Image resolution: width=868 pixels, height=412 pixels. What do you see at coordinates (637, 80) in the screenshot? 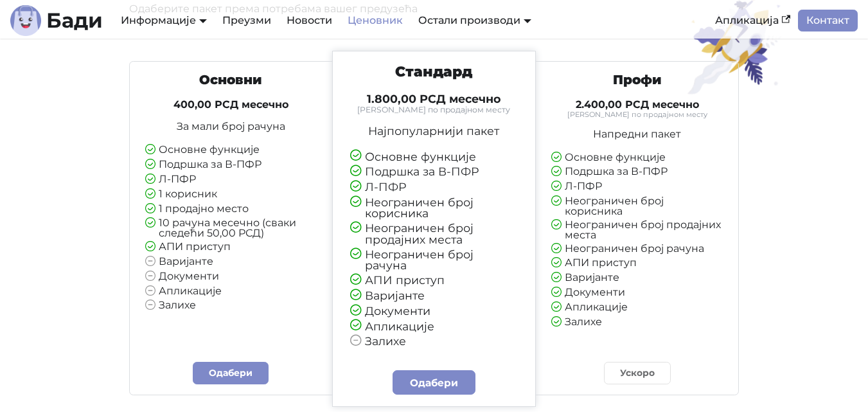
I see `h3: Профи` at bounding box center [637, 80].